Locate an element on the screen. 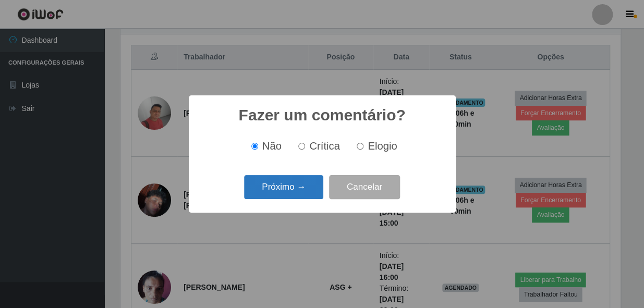  span: Não is located at coordinates (271, 146).